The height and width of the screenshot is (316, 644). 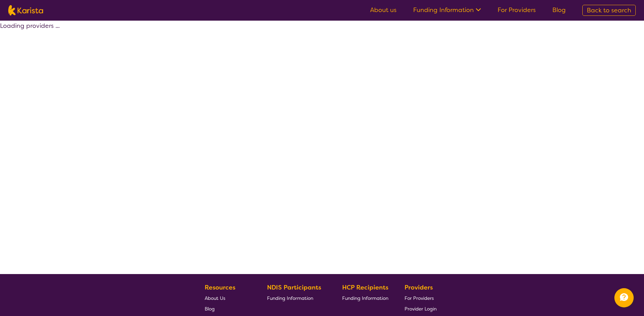 I want to click on b: Resources, so click(x=220, y=287).